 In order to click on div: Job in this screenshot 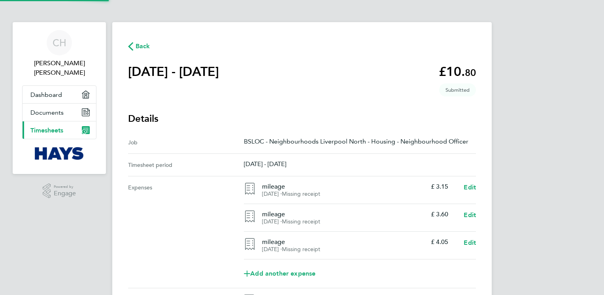, I will do `click(186, 142)`.